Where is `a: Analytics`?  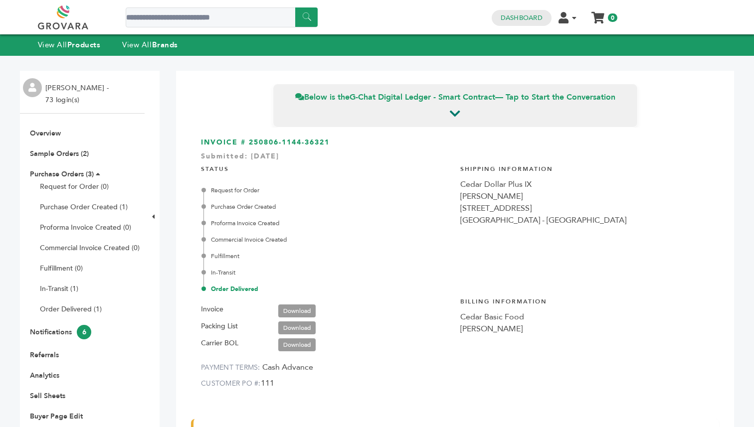
a: Analytics is located at coordinates (44, 376).